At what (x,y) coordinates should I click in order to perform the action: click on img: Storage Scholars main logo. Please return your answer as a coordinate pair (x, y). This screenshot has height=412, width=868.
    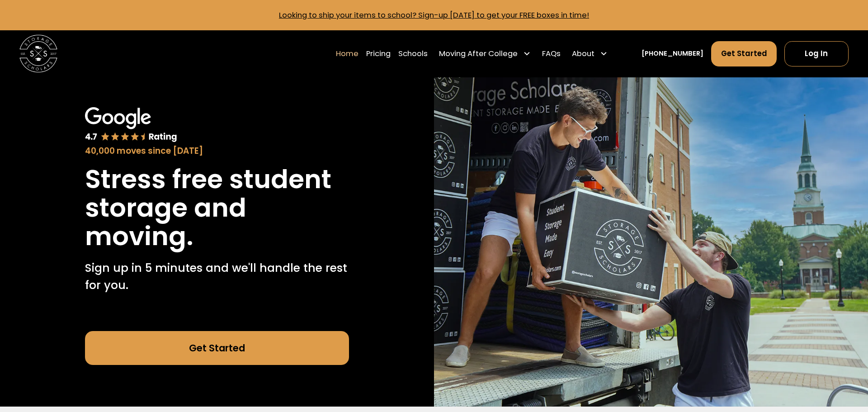
    Looking at the image, I should click on (38, 53).